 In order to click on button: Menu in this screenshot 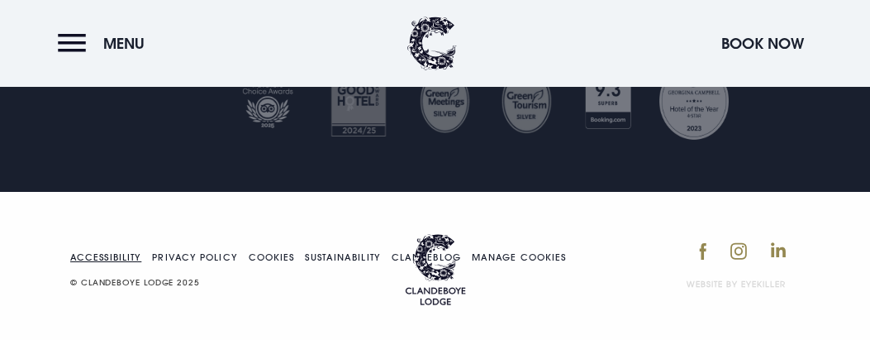, I will do `click(105, 43)`.